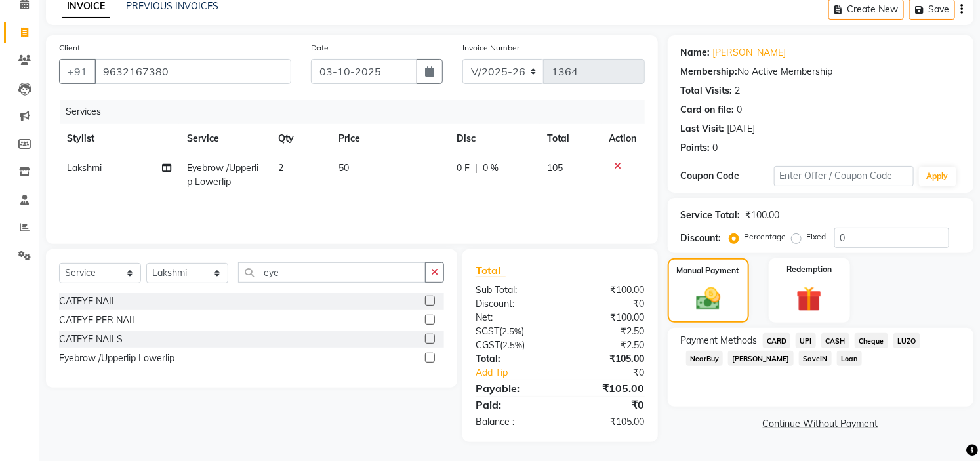 This screenshot has height=461, width=980. I want to click on span: SaveIN, so click(816, 358).